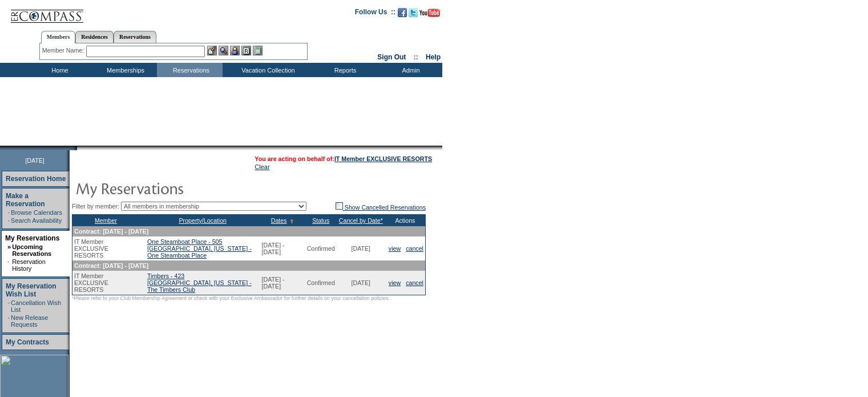 This screenshot has width=868, height=397. I want to click on a: Reservation Home, so click(36, 178).